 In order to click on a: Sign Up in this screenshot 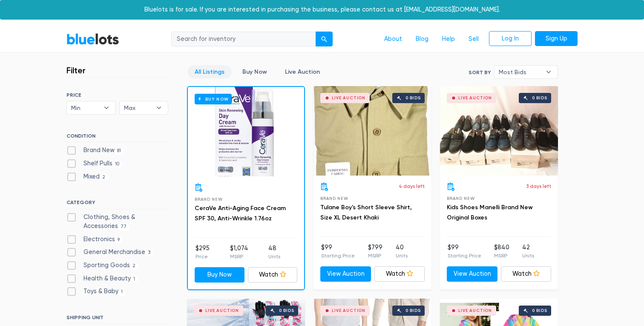, I will do `click(557, 38)`.